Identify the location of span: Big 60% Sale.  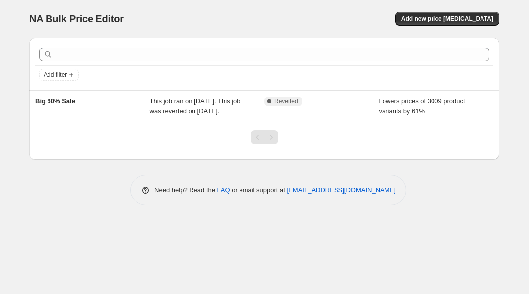
(55, 101).